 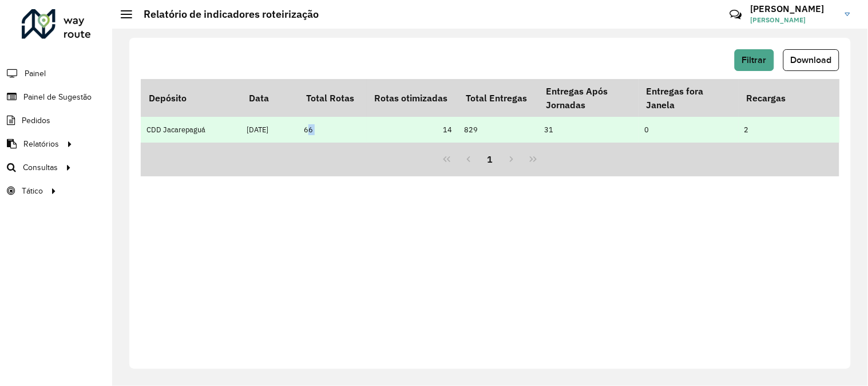 I want to click on td: CDD Jacarepaguá, so click(x=191, y=129).